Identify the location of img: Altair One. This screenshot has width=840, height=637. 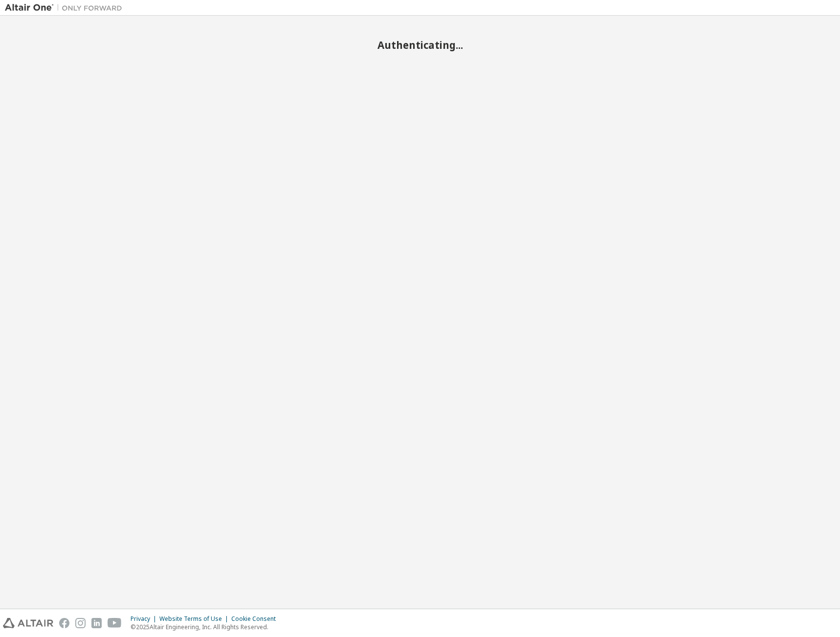
(66, 8).